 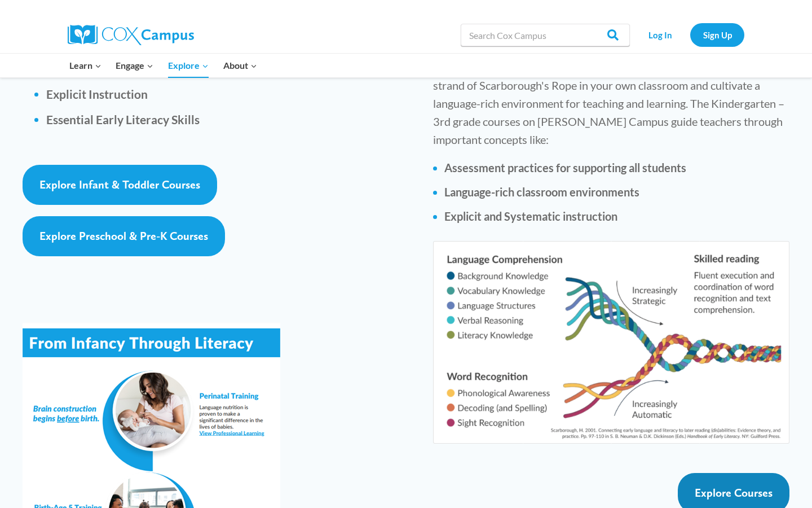 I want to click on span: Explore Courses, so click(x=734, y=493).